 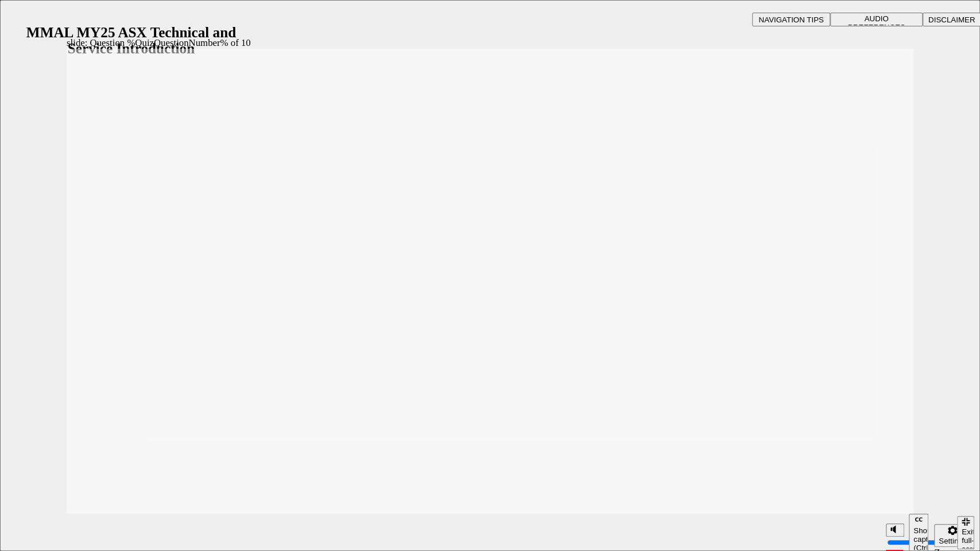 What do you see at coordinates (966, 532) in the screenshot?
I see `button: Exit full-screen (Ctrl+Alt+F)` at bounding box center [966, 532].